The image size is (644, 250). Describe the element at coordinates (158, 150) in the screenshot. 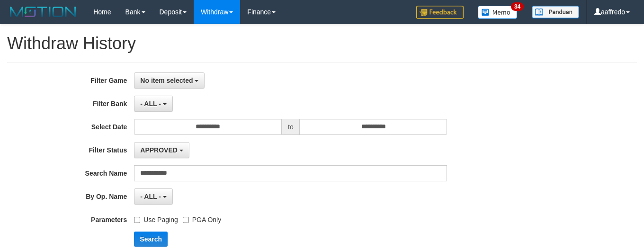

I see `span: APPROVED` at that location.